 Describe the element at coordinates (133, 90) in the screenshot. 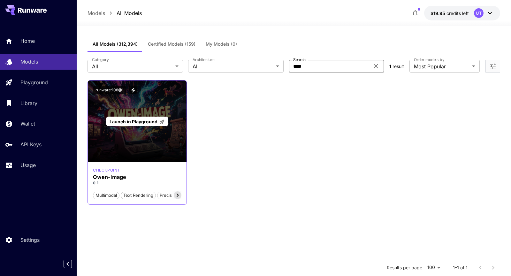

I see `button: View trigger words` at that location.